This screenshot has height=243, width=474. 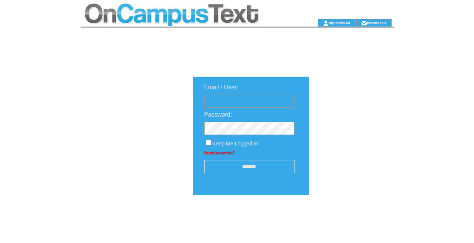 What do you see at coordinates (349, 219) in the screenshot?
I see `img: transparent.png;jsessionid=10861887EFFD1BBF94DC65F4DC9BF35F` at bounding box center [349, 219].